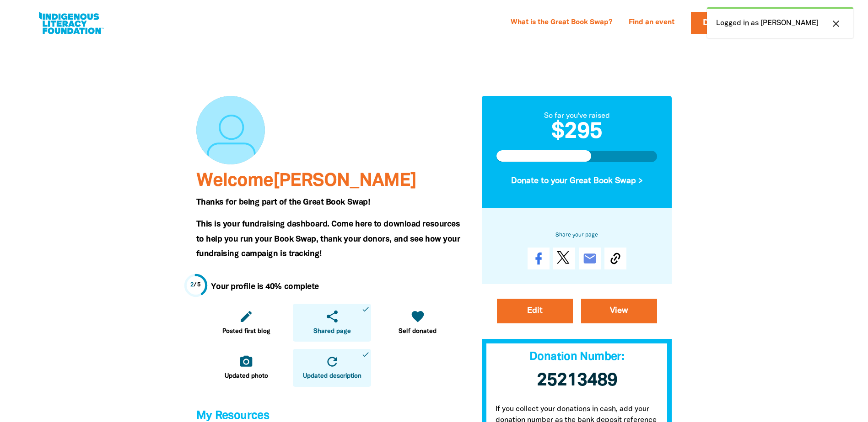  Describe the element at coordinates (417, 332) in the screenshot. I see `span: Self donated` at that location.